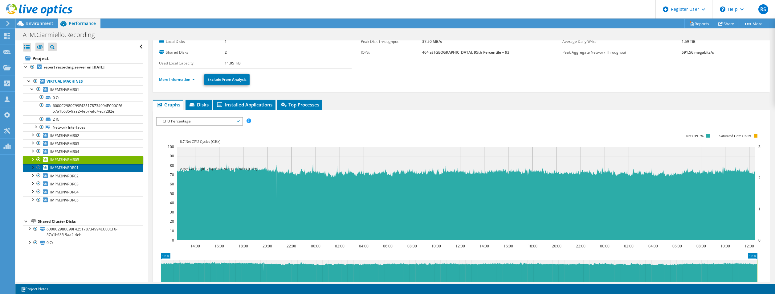  I want to click on a: IMPM3NVRDR03, so click(83, 184).